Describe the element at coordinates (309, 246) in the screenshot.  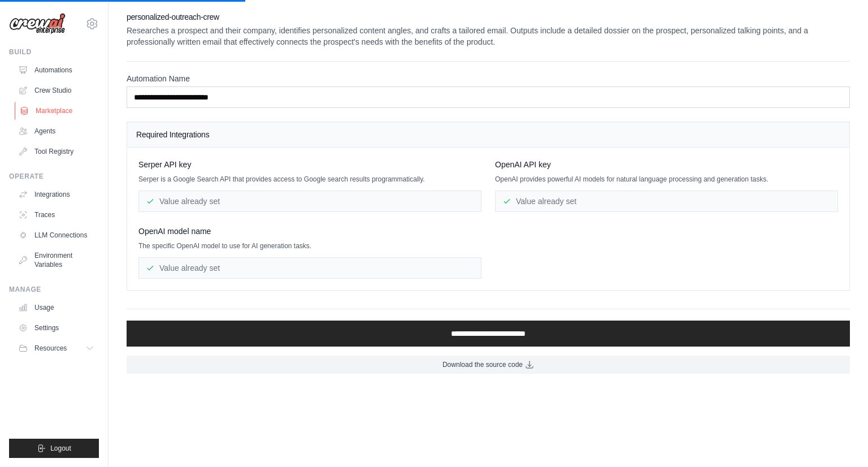
I see `p: The specific OpenAI model to use for AI generation tasks.` at that location.